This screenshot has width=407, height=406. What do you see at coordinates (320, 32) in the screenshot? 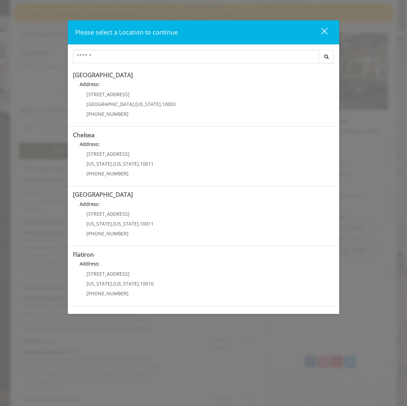
I see `button: close dialog` at bounding box center [320, 32].